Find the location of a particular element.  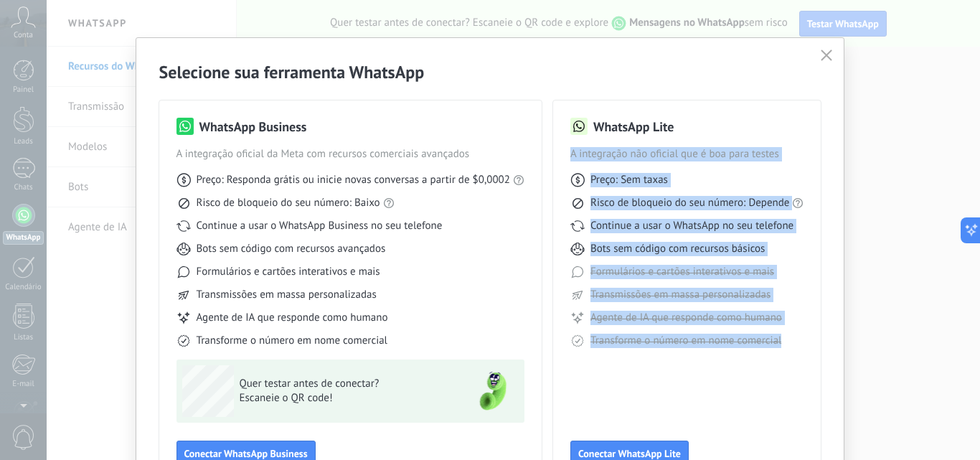

span: Conectar WhatsApp Business is located at coordinates (246, 454).